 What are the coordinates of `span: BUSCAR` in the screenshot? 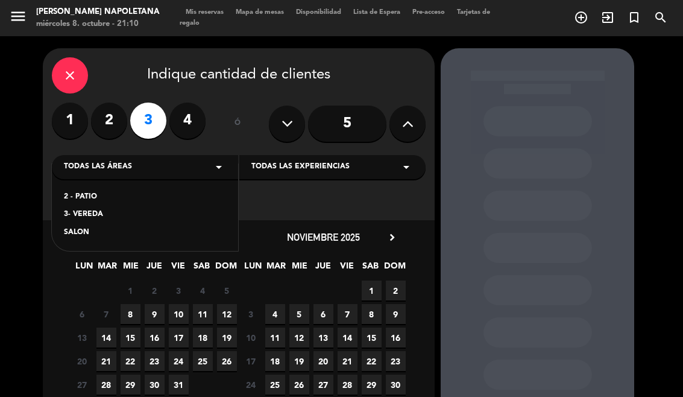 It's located at (661, 17).